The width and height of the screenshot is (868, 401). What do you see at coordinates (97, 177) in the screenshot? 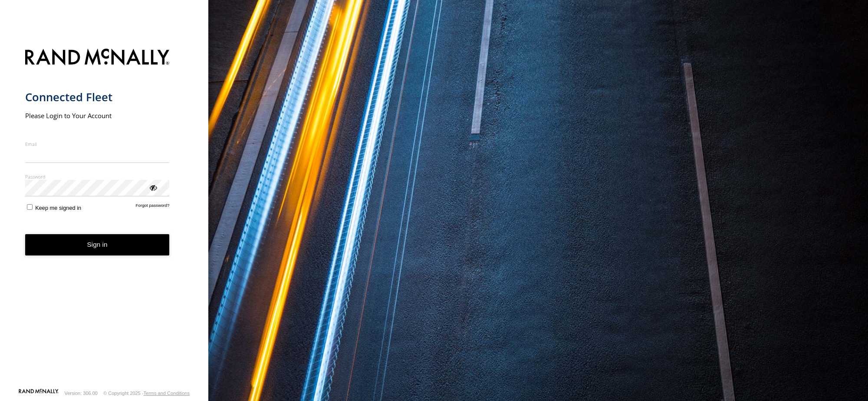
I see `label: Password` at bounding box center [97, 177].